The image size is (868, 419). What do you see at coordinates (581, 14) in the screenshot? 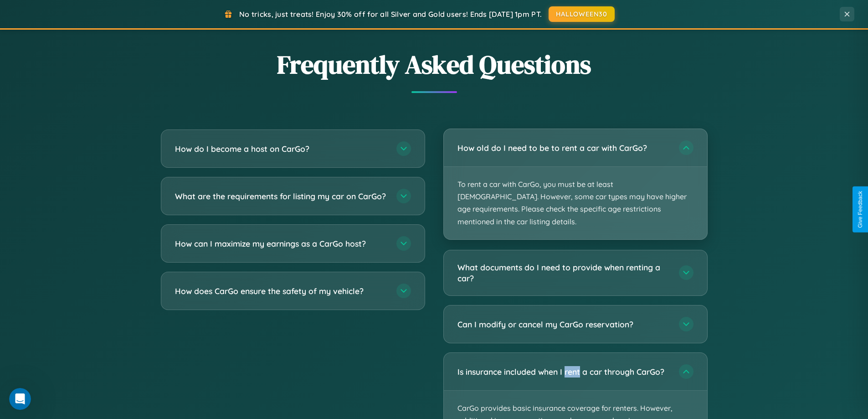
I see `button: HALLOWEEN30` at bounding box center [581, 14].